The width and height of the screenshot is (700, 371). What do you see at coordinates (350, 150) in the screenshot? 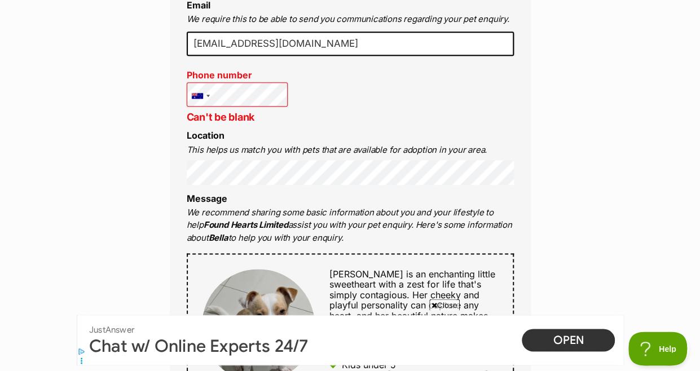
I see `p: This helps us match you with pets that are available for adoption in your area.` at bounding box center [350, 150].